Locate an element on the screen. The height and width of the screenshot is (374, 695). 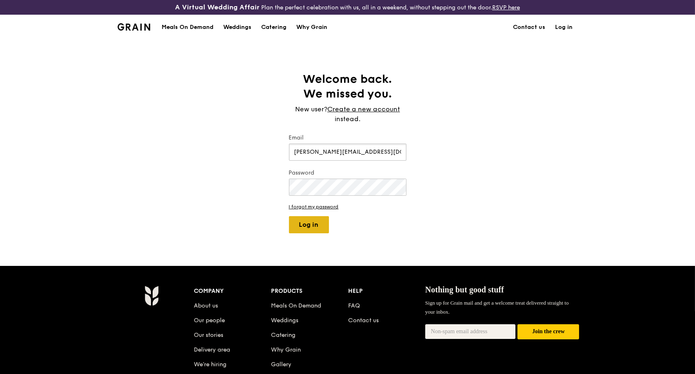
span: instead. is located at coordinates (347, 119).